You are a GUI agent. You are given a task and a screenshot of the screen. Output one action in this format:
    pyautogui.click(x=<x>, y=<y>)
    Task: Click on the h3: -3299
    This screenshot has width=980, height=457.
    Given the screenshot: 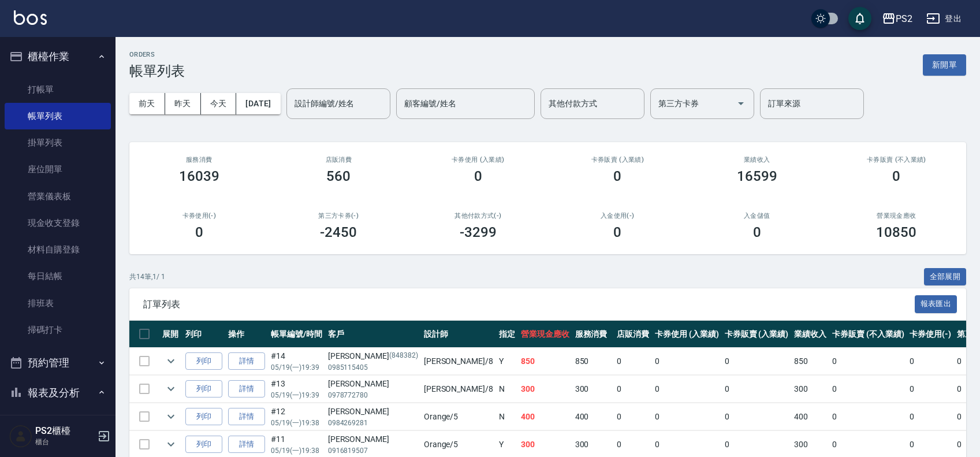 What is the action you would take?
    pyautogui.click(x=478, y=232)
    